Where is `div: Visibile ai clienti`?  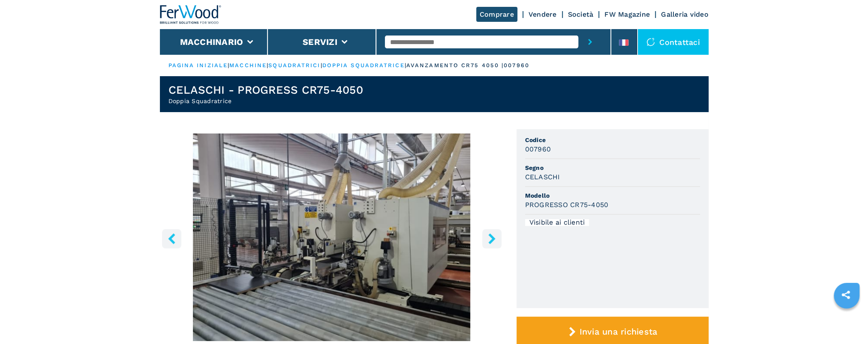 div: Visibile ai clienti is located at coordinates (557, 223).